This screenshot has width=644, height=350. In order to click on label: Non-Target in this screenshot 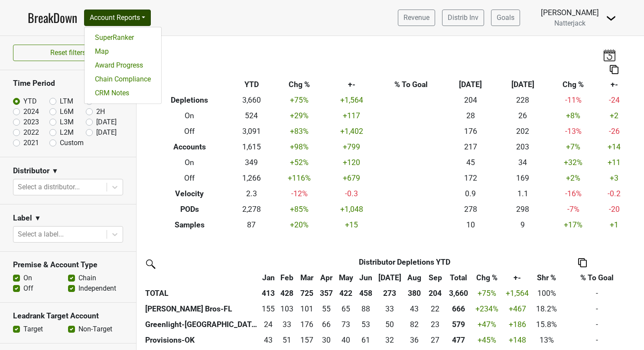, I will do `click(95, 329)`.